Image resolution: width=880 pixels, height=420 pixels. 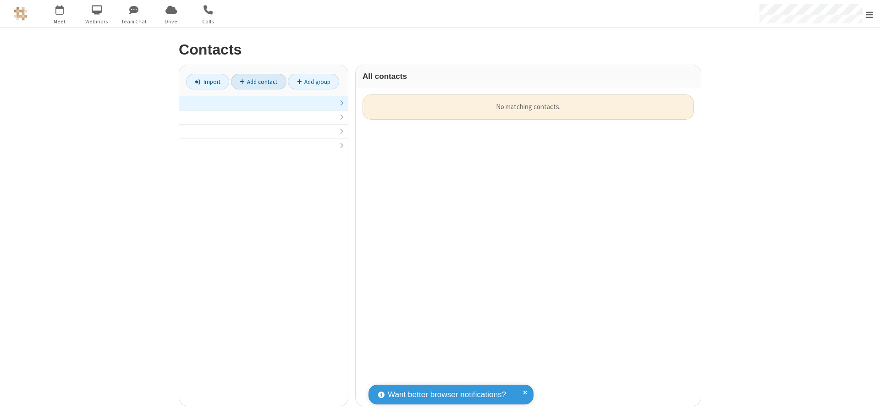 I want to click on span: Team Chat, so click(x=134, y=22).